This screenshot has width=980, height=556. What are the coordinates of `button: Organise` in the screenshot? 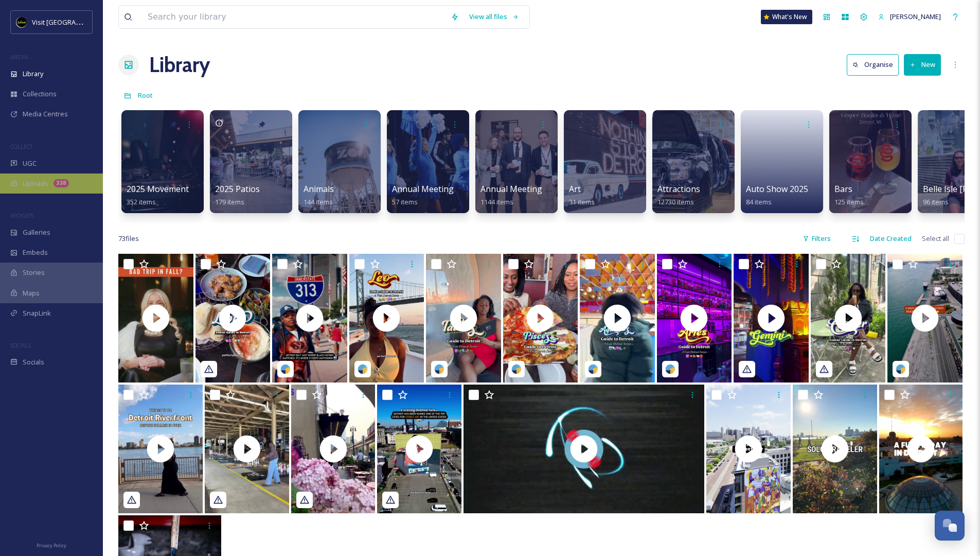 It's located at (872, 65).